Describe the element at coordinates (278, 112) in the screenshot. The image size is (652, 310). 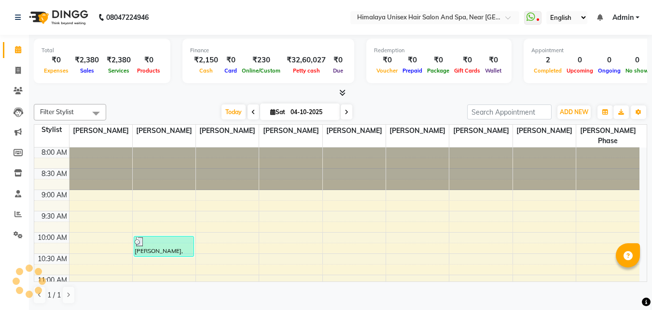
I see `span: Sat` at that location.